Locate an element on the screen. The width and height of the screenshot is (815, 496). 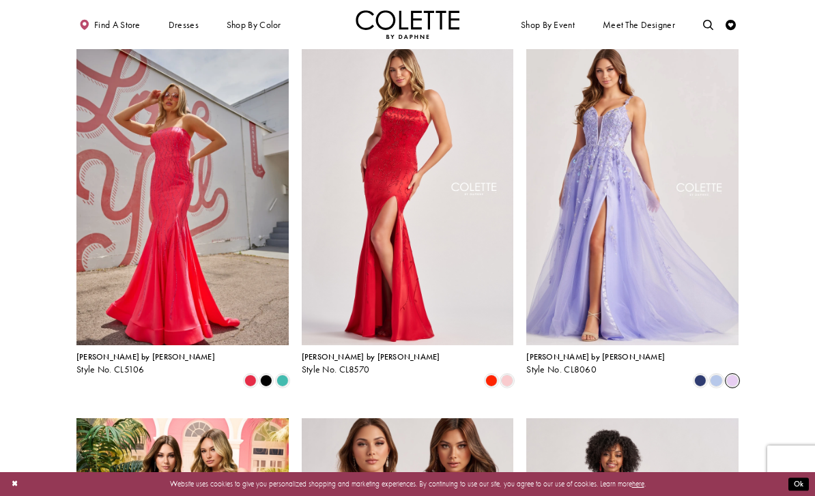
p: Website uses cookies to give you personalized shopping and marketing experiences. By continuing t... is located at coordinates (407, 484).